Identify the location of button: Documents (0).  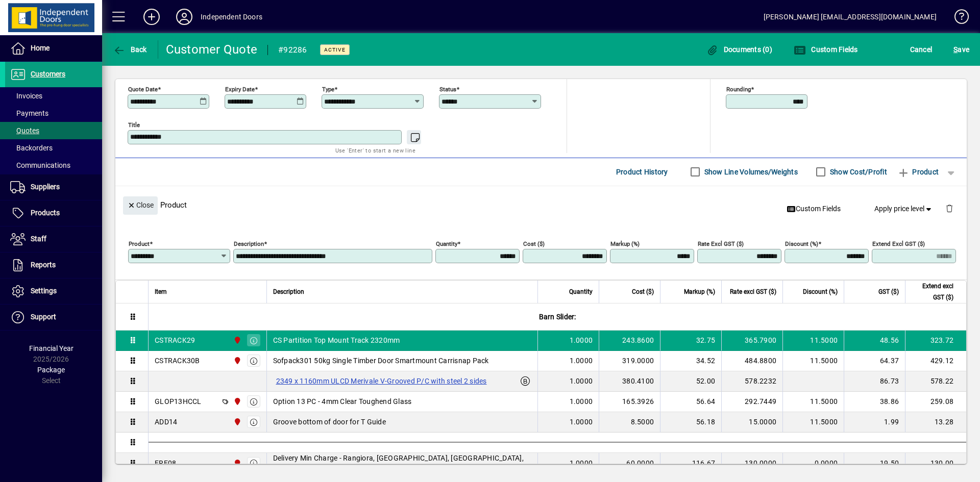
(739, 49).